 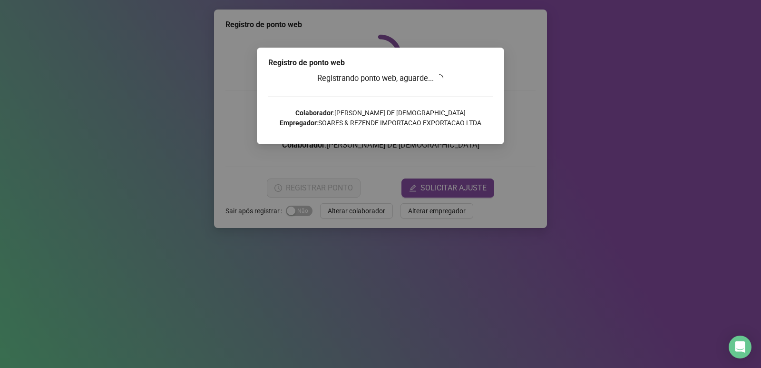 What do you see at coordinates (298, 123) in the screenshot?
I see `strong: Empregador` at bounding box center [298, 123].